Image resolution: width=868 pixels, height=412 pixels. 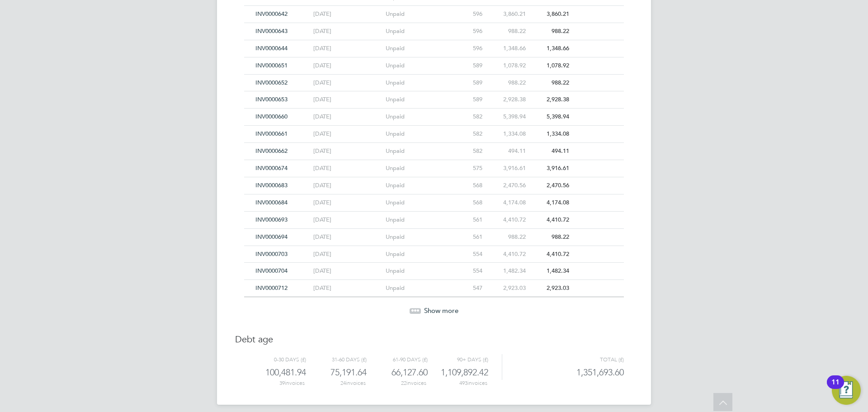 I want to click on span: INV0000693, so click(x=271, y=219).